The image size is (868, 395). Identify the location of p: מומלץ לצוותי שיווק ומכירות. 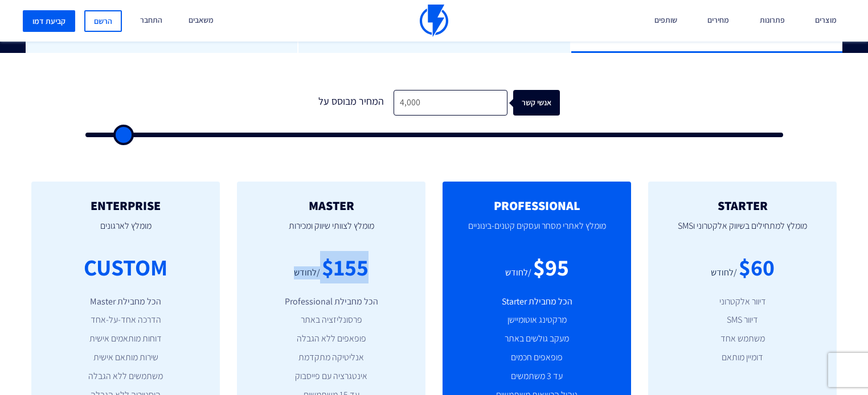
(331, 232).